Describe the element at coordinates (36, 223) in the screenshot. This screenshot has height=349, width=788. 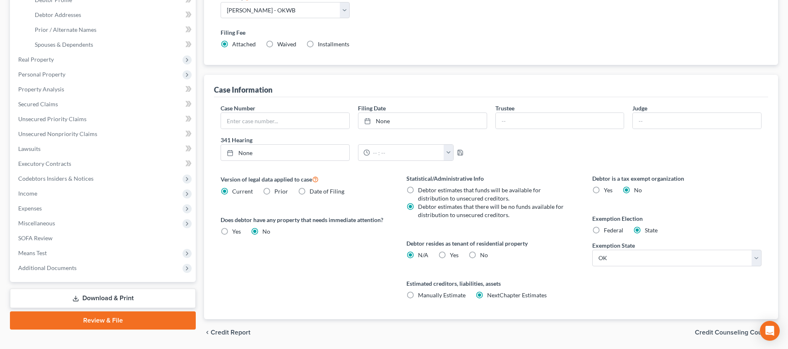
I see `span: Miscellaneous` at that location.